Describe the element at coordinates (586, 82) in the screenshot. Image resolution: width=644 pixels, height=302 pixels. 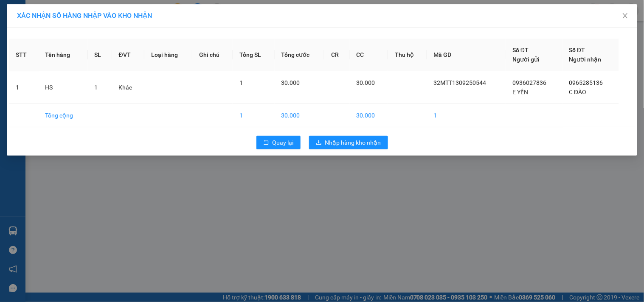
I see `span: 0965285136` at that location.